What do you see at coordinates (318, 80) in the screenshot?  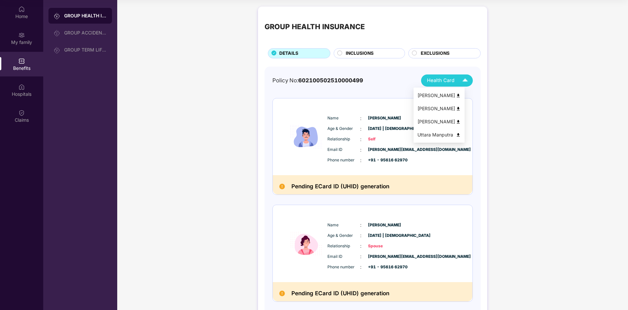 I see `div: Policy No:` at bounding box center [318, 80].